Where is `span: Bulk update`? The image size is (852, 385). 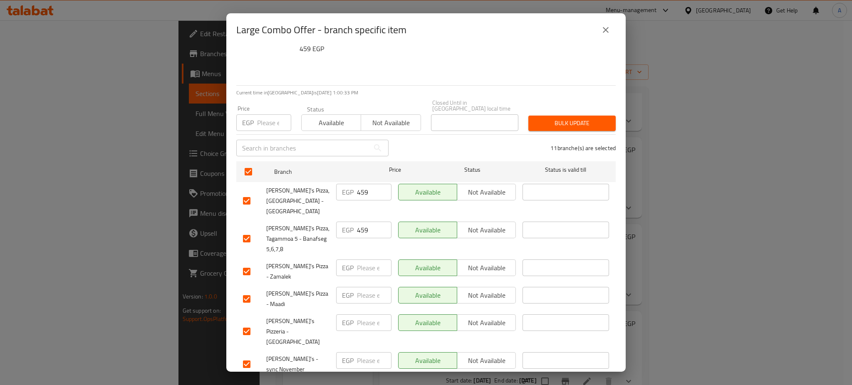 span: Bulk update is located at coordinates (572, 123).